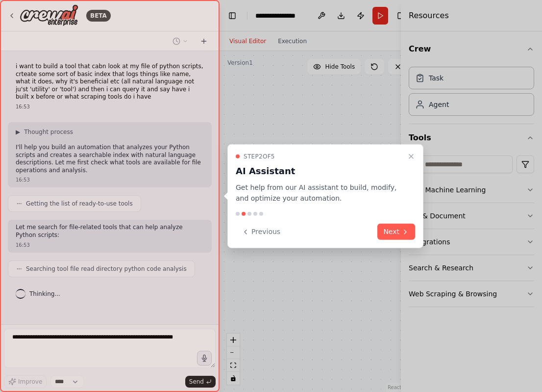 This screenshot has width=542, height=392. I want to click on button: Next, so click(396, 231).